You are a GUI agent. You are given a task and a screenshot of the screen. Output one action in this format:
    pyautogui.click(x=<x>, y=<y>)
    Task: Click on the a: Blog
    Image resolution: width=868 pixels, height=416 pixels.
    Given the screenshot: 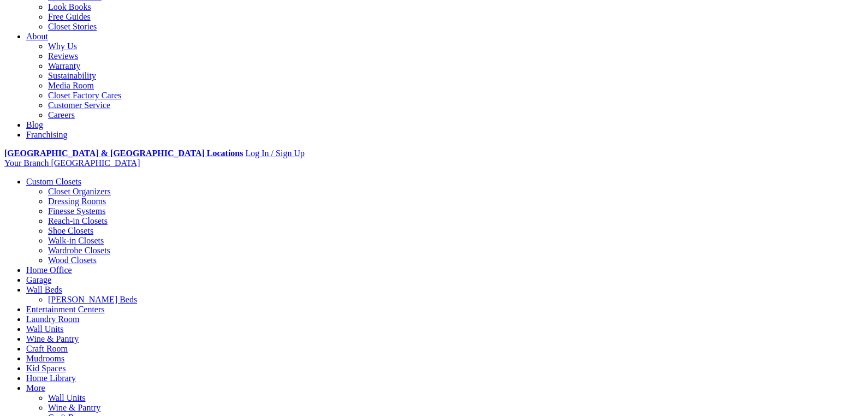 What is the action you would take?
    pyautogui.click(x=34, y=125)
    